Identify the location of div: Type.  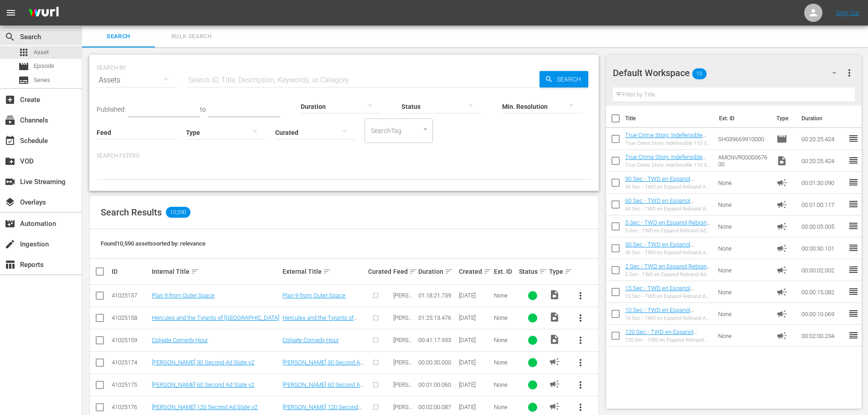
(557, 271).